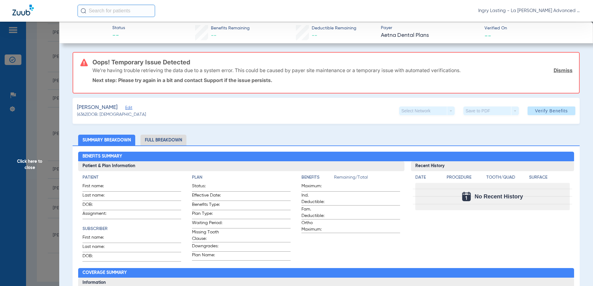  What do you see at coordinates (498, 197) in the screenshot?
I see `span: No Recent History` at bounding box center [498, 197].